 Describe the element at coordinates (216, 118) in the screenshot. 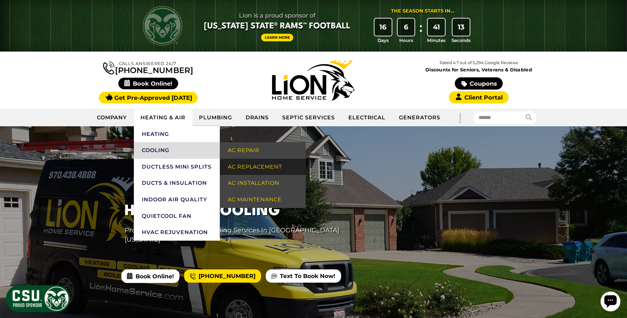

I see `a: Plumbing` at that location.